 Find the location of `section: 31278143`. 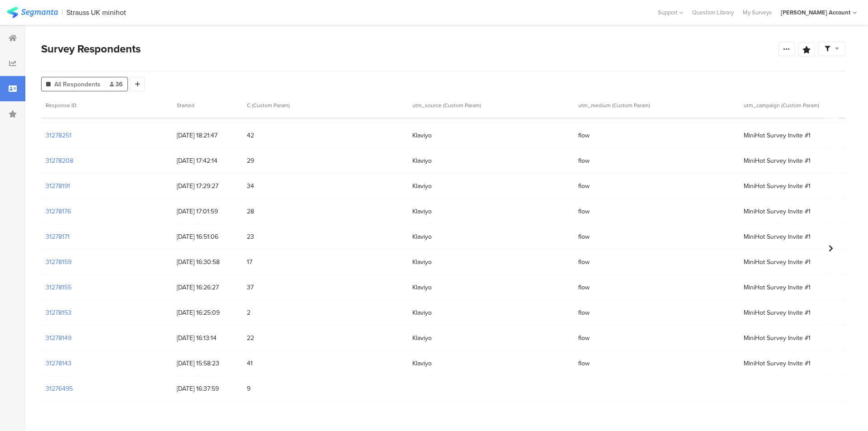

section: 31278143 is located at coordinates (58, 363).